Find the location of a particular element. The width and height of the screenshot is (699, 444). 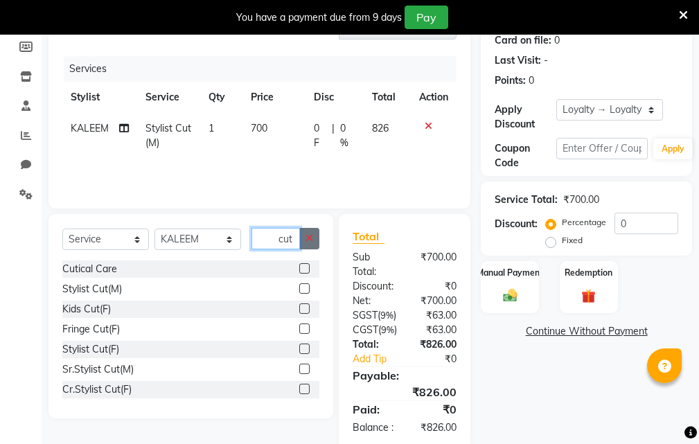

div: Card on file: is located at coordinates (523, 40).